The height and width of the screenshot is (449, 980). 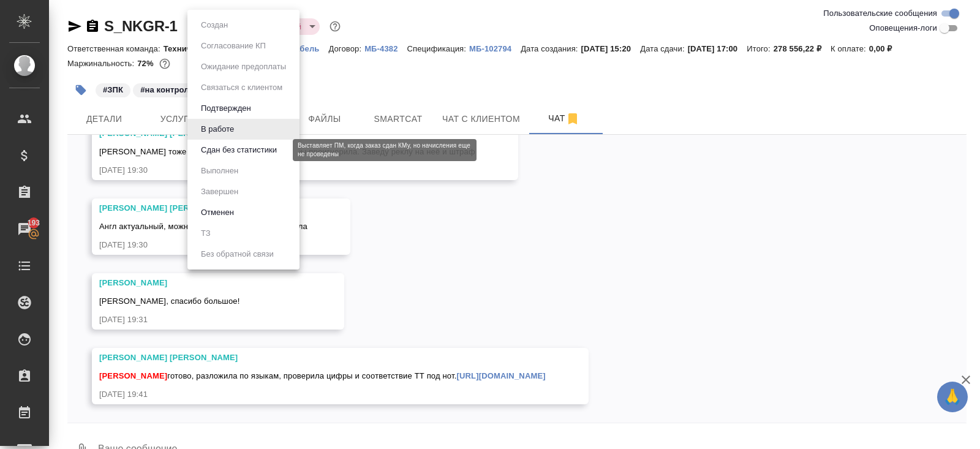 I want to click on button: Согласование КП, so click(x=233, y=46).